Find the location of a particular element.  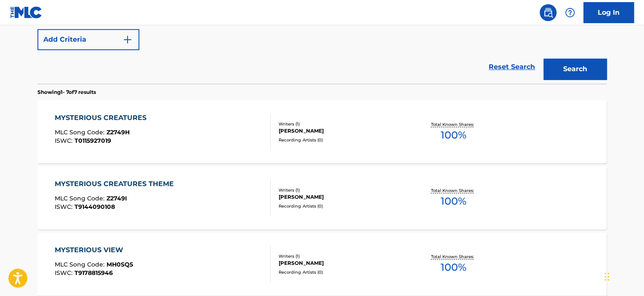

span: T0115927019 is located at coordinates (92, 140).